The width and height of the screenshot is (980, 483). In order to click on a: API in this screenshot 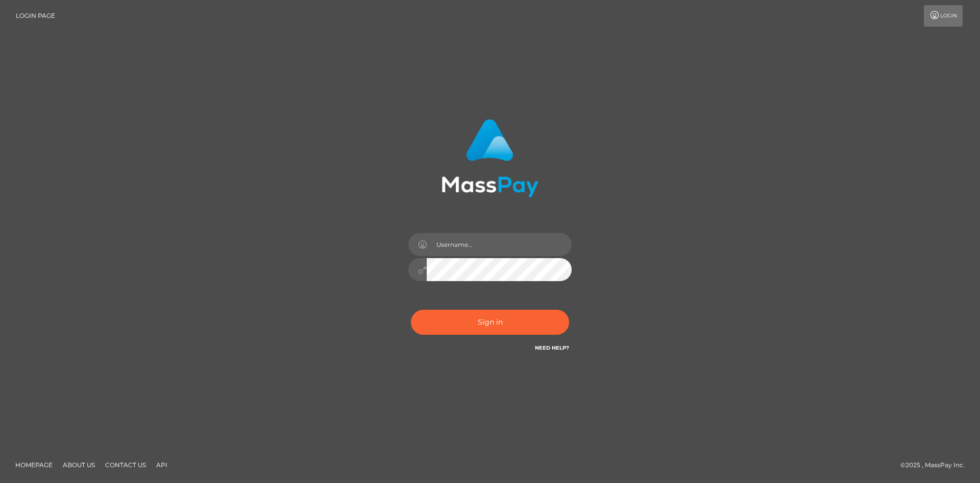, I will do `click(162, 465)`.